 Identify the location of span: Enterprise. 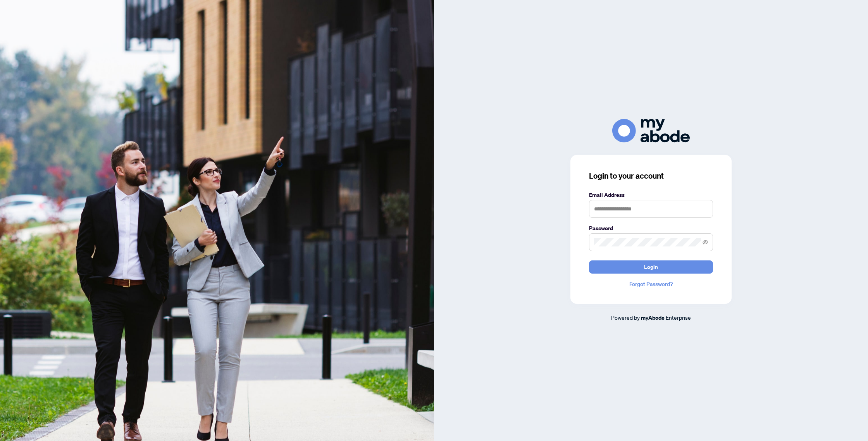
(678, 317).